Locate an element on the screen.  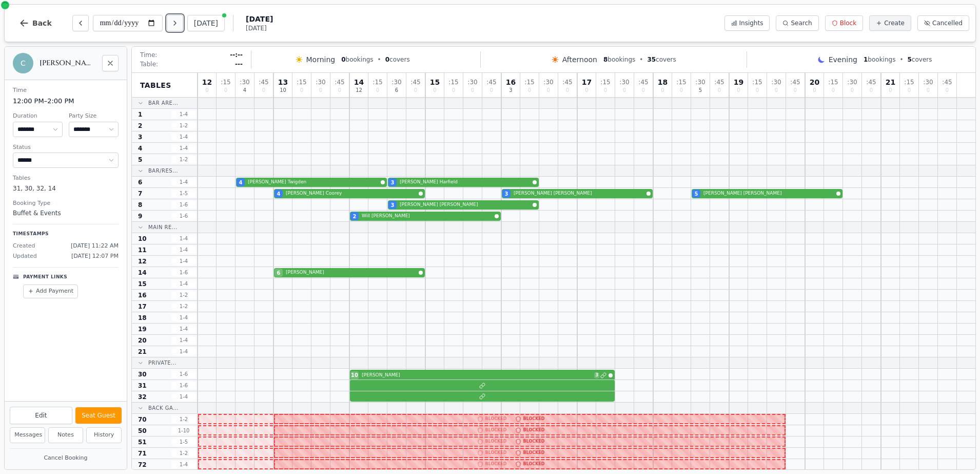
span: 72 is located at coordinates (142, 464).